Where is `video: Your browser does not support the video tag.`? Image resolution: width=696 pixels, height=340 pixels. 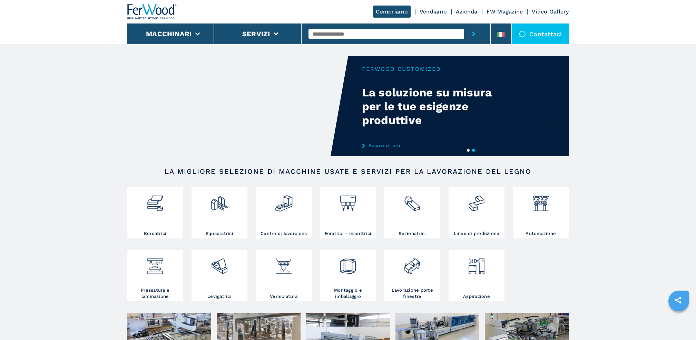
video: Your browser does not support the video tag. is located at coordinates (238, 106).